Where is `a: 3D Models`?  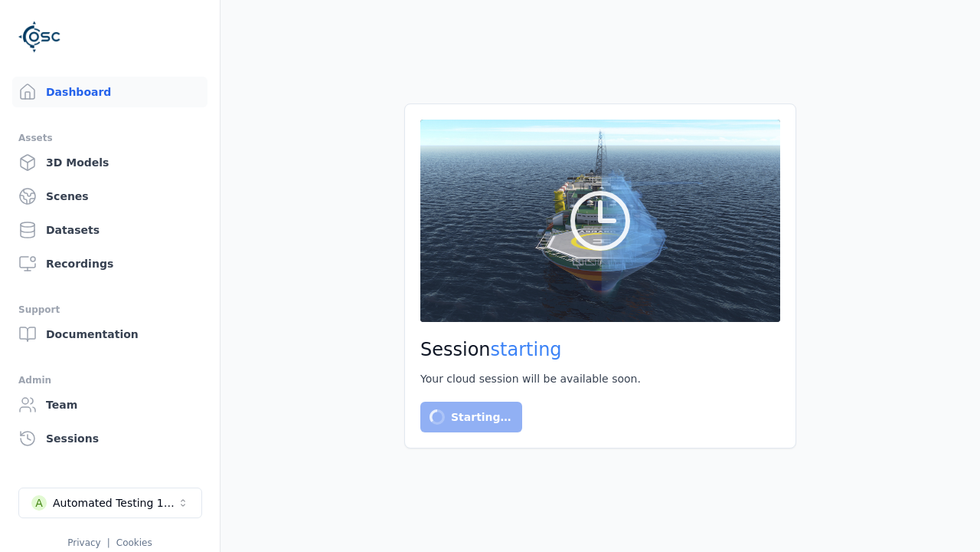 a: 3D Models is located at coordinates (109, 162).